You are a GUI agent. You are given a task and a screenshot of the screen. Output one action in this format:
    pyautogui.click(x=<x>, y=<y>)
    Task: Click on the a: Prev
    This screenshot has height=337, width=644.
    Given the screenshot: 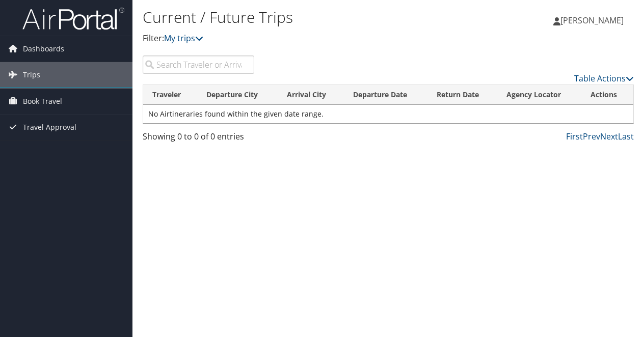 What is the action you would take?
    pyautogui.click(x=592, y=137)
    